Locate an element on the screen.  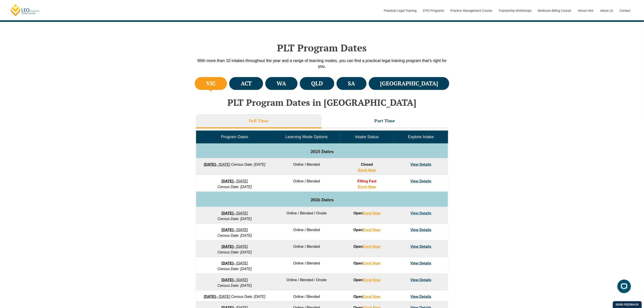
p: With more than 10 intakes throughout the year and a range of learning modes, you can find a pract... is located at coordinates (322, 64).